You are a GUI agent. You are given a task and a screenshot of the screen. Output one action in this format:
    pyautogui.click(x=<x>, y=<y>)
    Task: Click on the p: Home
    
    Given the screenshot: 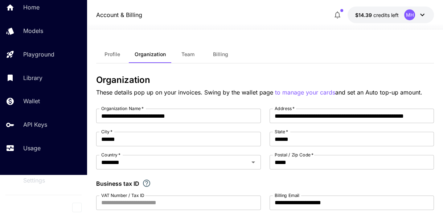 What is the action you would take?
    pyautogui.click(x=31, y=7)
    